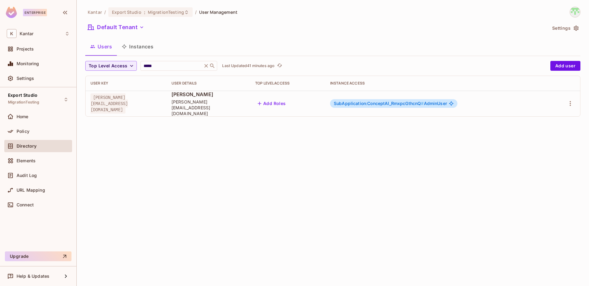  I want to click on button: refresh, so click(279, 66).